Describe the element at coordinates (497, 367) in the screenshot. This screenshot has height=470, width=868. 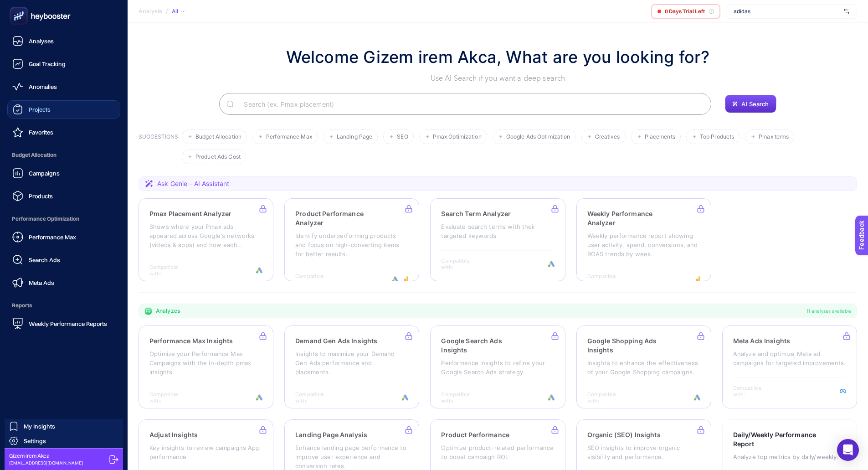
I see `a: Google Search Ads InsightsPerformance insights to refine your Google Search Ads strategy.Compatib...` at that location.